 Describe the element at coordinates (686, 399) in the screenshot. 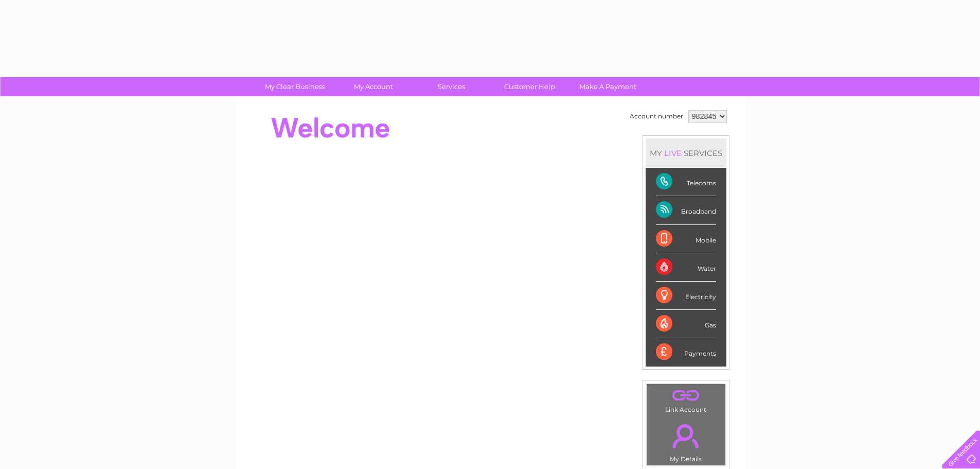

I see `td: Link Account` at that location.